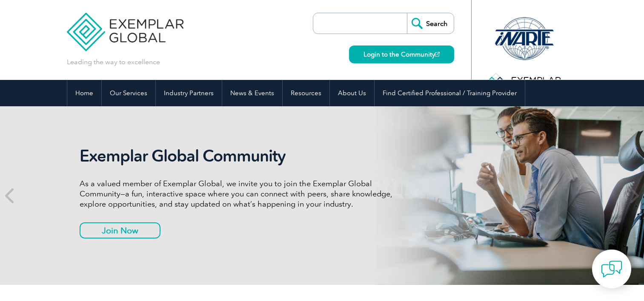  What do you see at coordinates (352, 94) in the screenshot?
I see `a: About Us` at bounding box center [352, 94].